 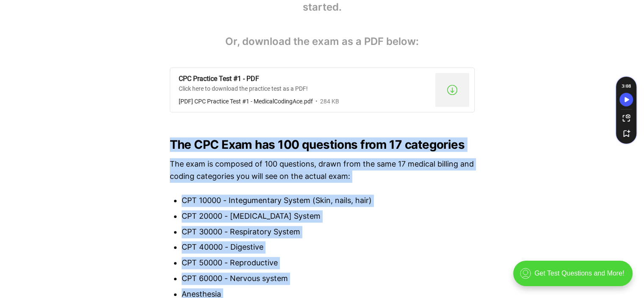 I want to click on li: CPT 10000 - Integumentary System (Skin, nails, hair), so click(x=328, y=200).